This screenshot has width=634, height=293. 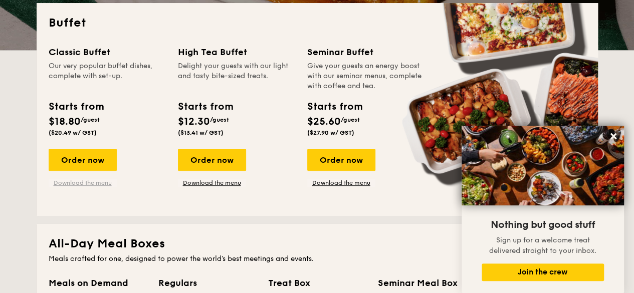 I want to click on div: High Tea Buffet, so click(x=237, y=52).